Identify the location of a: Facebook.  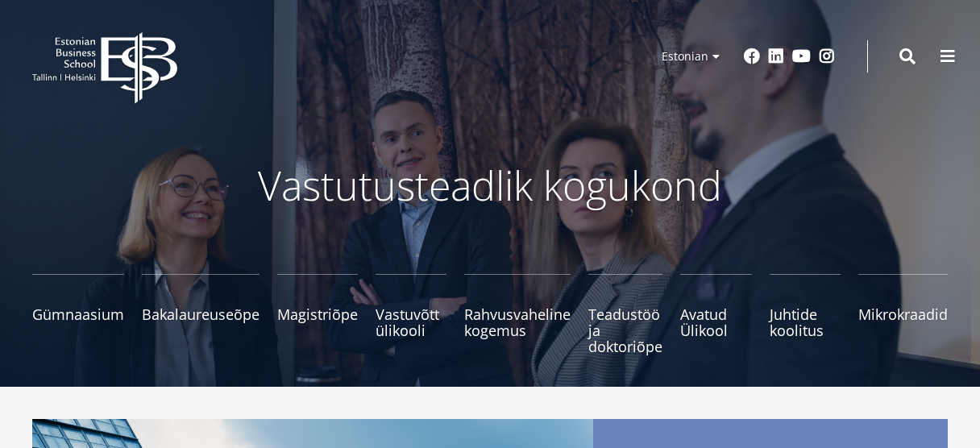
(752, 57).